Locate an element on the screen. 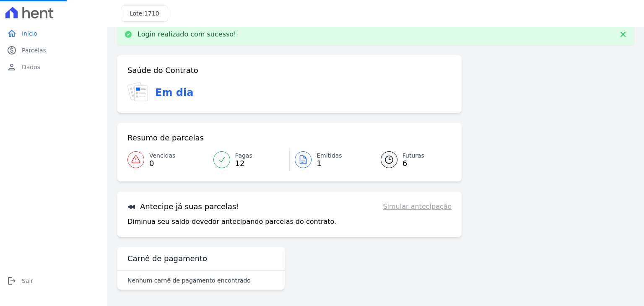  h3: Em dia is located at coordinates (174, 93).